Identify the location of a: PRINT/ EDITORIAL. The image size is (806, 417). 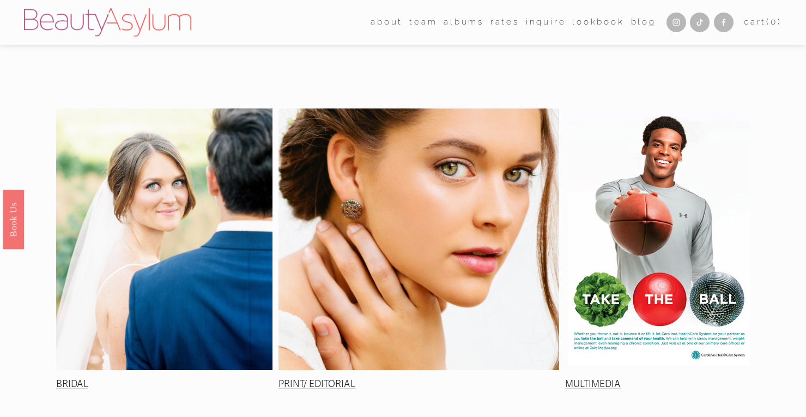
(316, 383).